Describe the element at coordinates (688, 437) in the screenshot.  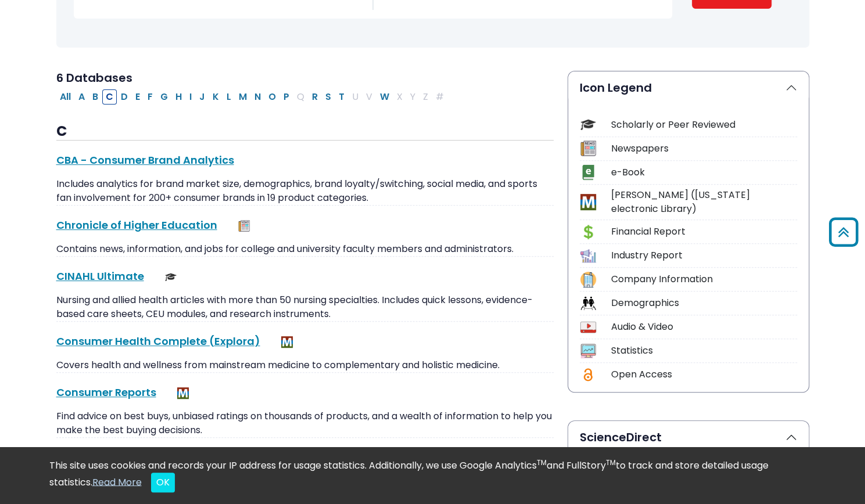
I see `button: ScienceDirect` at that location.